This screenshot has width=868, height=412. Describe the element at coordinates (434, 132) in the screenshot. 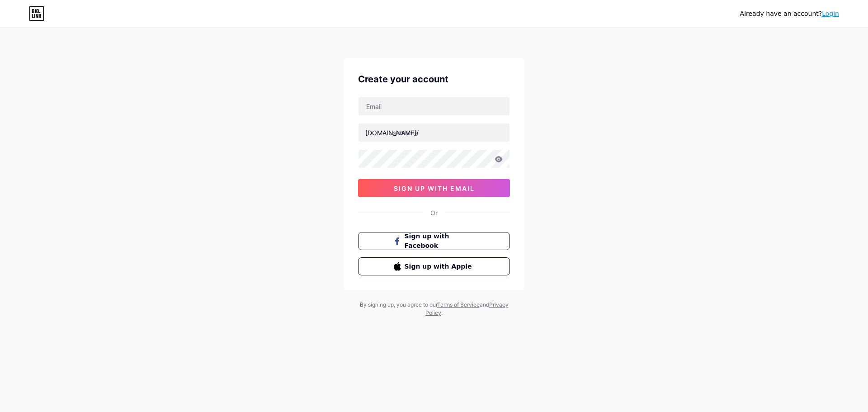

I see `input: username` at that location.